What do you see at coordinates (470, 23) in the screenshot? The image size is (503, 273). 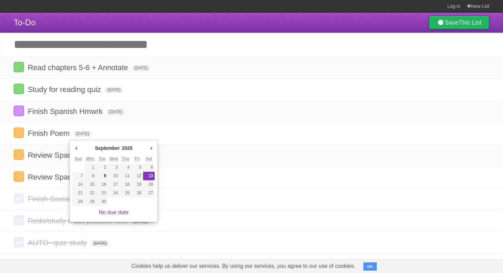 I see `b: This List` at bounding box center [470, 23].